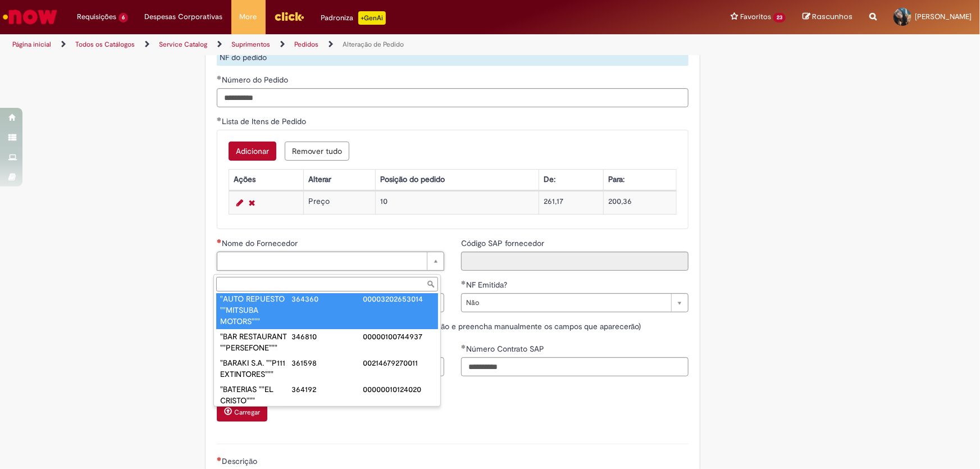  Describe the element at coordinates (327, 337) in the screenshot. I see `div: 346810` at that location.